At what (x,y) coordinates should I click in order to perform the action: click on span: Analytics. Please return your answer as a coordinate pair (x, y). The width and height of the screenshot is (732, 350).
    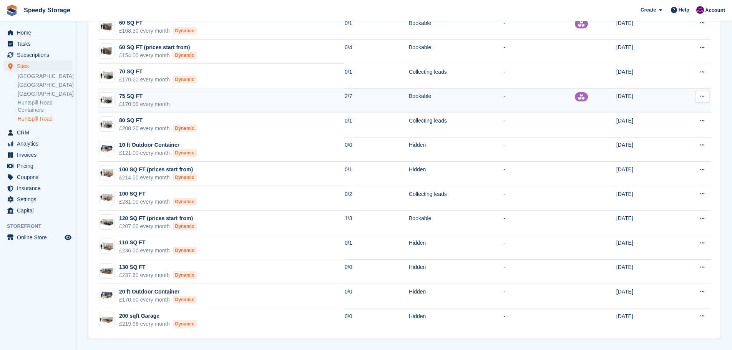
    Looking at the image, I should click on (40, 144).